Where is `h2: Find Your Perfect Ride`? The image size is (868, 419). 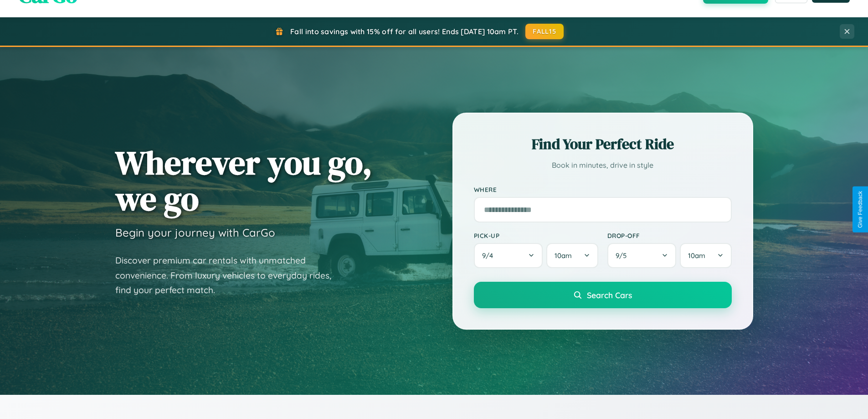
h2: Find Your Perfect Ride is located at coordinates (603, 144).